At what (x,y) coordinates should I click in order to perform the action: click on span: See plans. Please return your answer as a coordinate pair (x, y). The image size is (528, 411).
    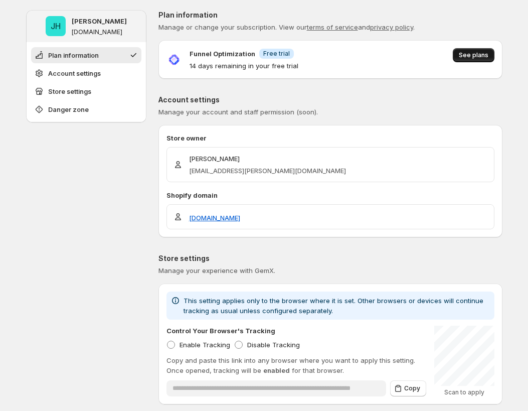
    Looking at the image, I should click on (473, 55).